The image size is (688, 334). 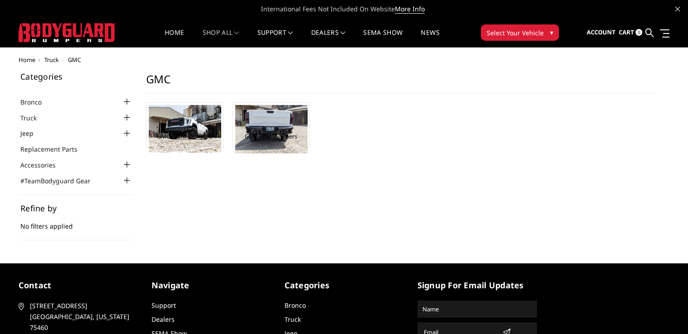 I want to click on span: Select Your Vehicle, so click(x=515, y=33).